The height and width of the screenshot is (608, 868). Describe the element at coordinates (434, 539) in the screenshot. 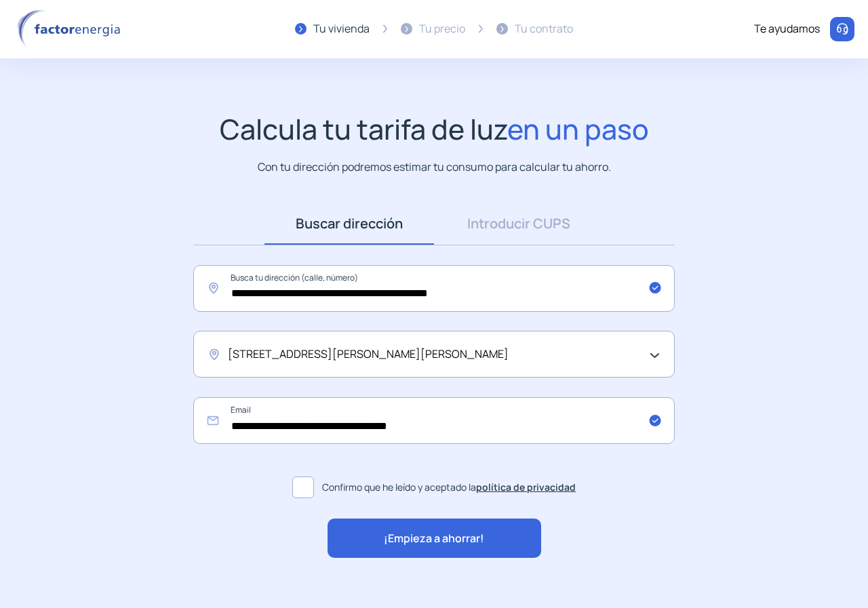

I see `span: ¡Empieza a ahorrar!` at that location.